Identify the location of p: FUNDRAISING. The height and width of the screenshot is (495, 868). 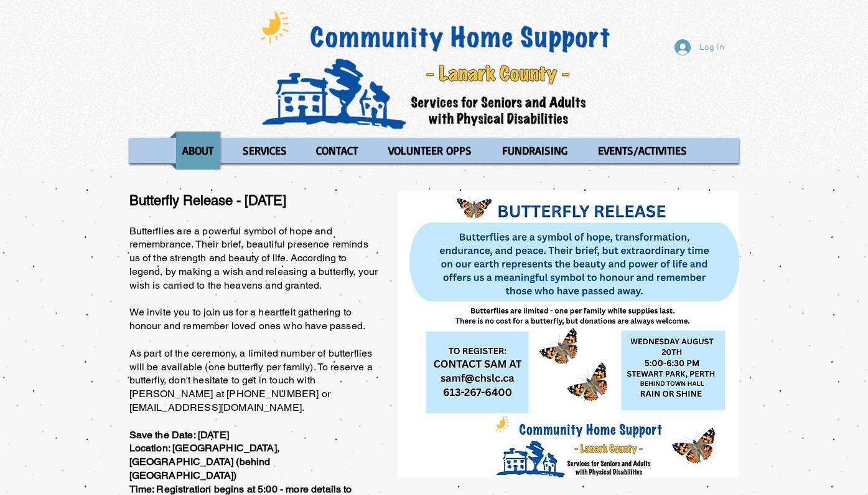
(535, 150).